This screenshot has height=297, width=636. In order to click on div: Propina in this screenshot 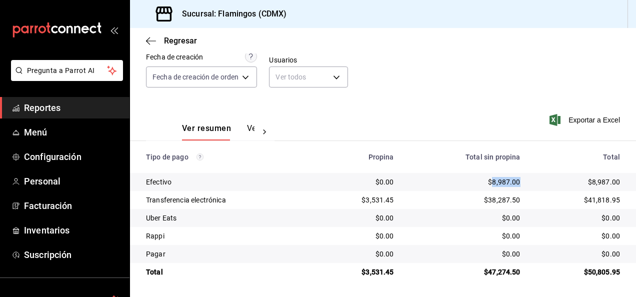, I will do `click(358, 157)`.